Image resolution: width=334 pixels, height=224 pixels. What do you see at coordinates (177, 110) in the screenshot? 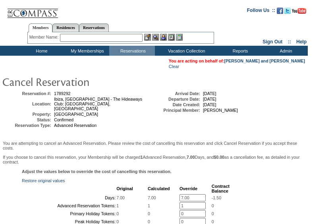
I see `td: Principal Member:` at bounding box center [177, 110].